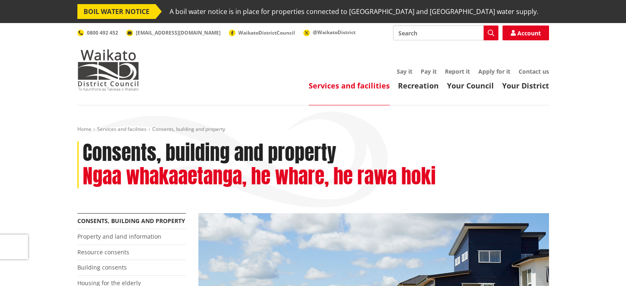 The image size is (626, 286). Describe the element at coordinates (108, 70) in the screenshot. I see `img: Waikato District Council - Te Kaunihera aa Takiwaa o Waikato` at that location.